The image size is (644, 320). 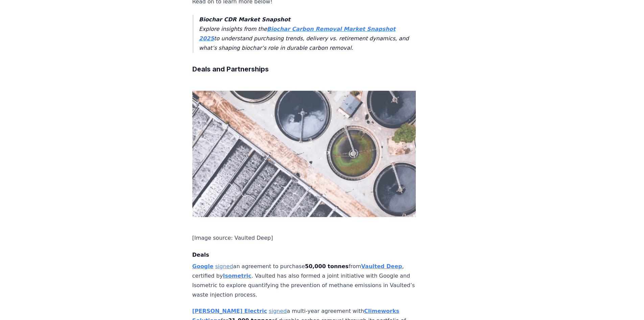 I want to click on a: Google, so click(x=203, y=266).